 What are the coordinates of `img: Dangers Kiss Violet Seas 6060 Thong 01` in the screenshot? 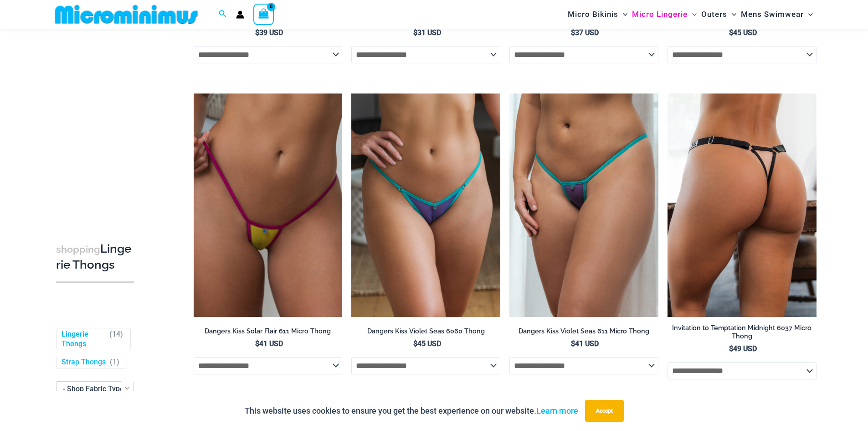 It's located at (425, 205).